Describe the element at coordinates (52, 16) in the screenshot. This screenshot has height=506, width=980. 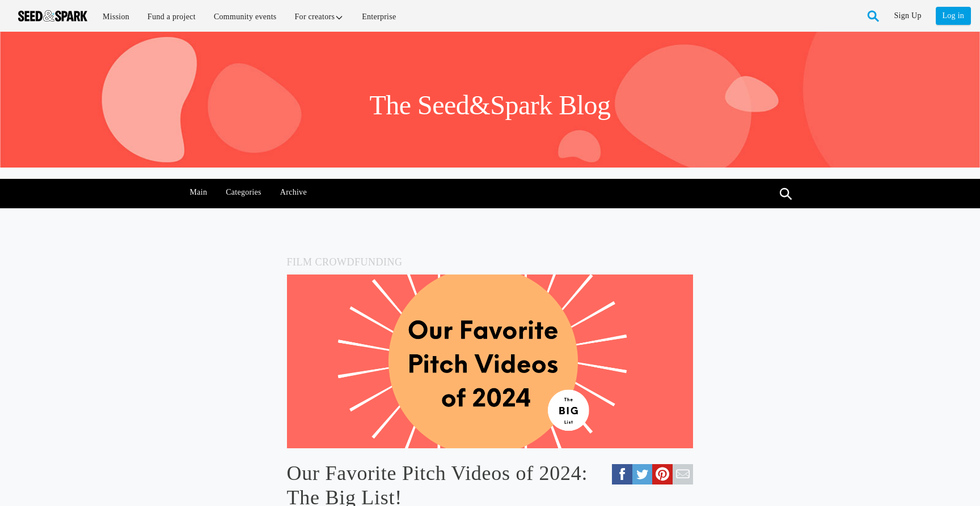
I see `img: Seed amp; Spark` at that location.